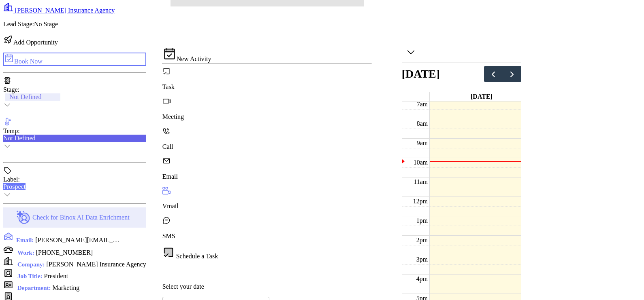 The width and height of the screenshot is (644, 300). Describe the element at coordinates (422, 124) in the screenshot. I see `div: 8am` at that location.